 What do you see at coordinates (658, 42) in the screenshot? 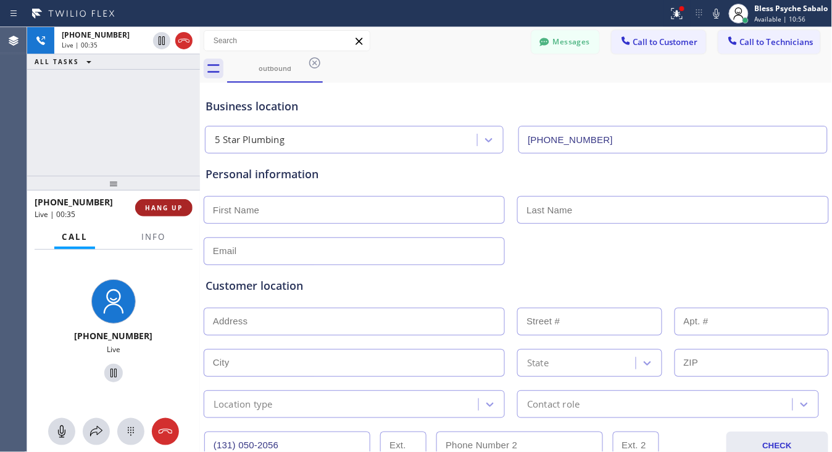
I see `button: Call to Customer` at bounding box center [658, 42].